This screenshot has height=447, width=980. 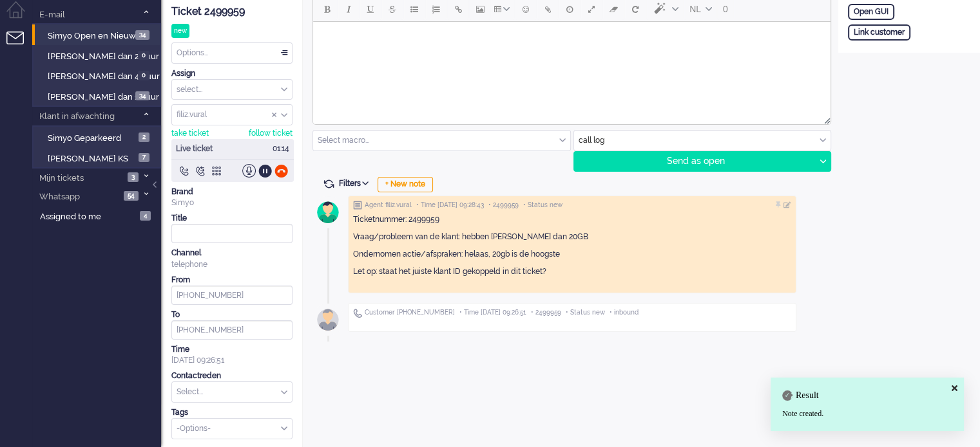 I want to click on div: Live ticket, so click(x=217, y=148).